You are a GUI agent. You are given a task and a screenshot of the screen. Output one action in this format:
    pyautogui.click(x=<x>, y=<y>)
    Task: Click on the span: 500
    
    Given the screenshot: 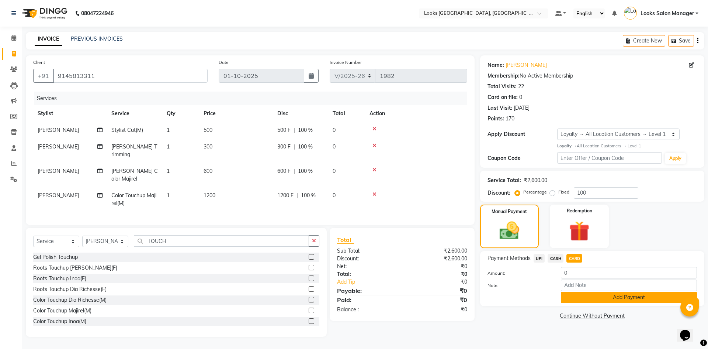 What is the action you would take?
    pyautogui.click(x=208, y=130)
    